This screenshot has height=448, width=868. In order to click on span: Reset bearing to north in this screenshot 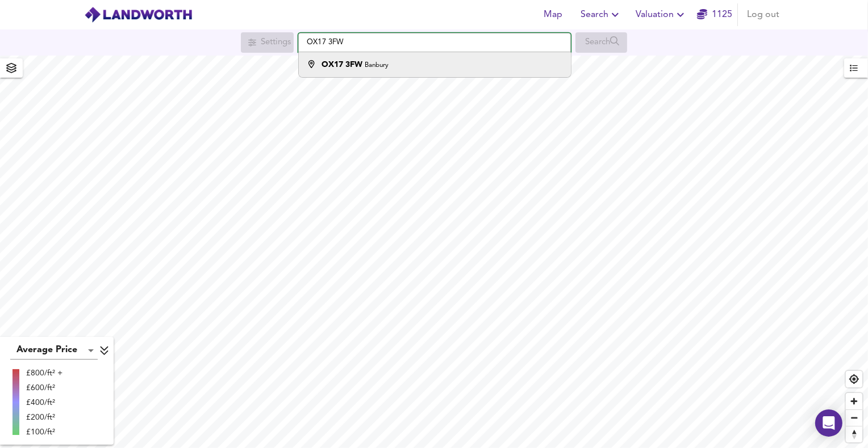, I will do `click(854, 434)`.